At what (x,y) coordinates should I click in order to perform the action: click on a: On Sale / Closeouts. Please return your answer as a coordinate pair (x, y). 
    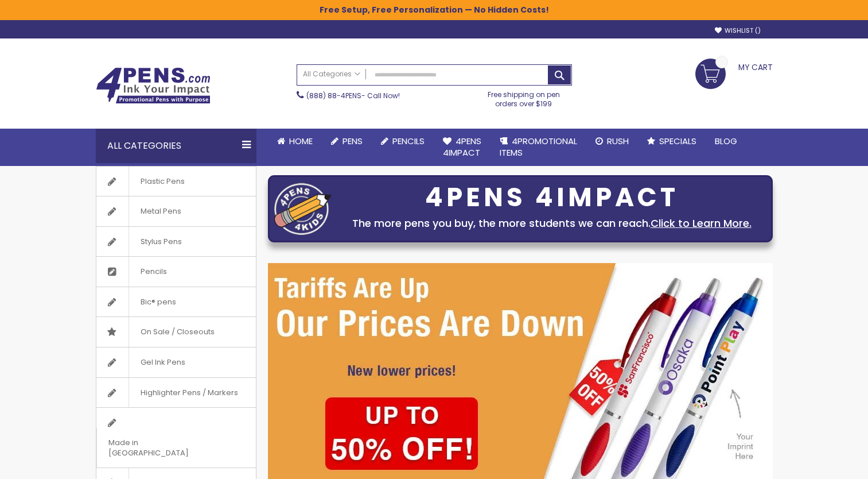
    Looking at the image, I should click on (176, 332).